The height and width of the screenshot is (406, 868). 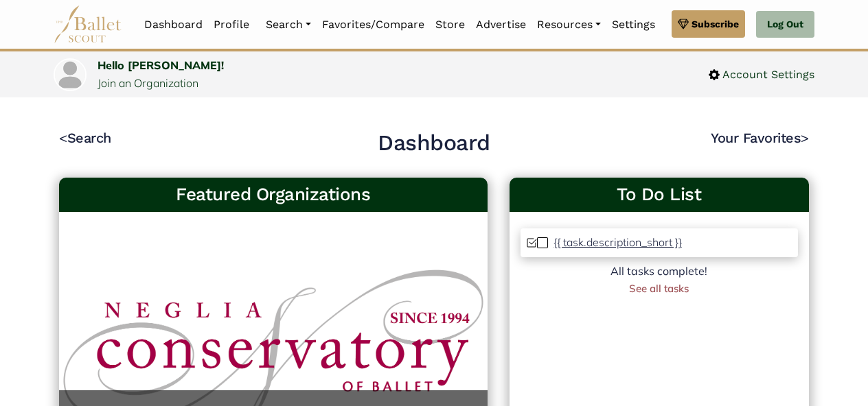 What do you see at coordinates (659, 195) in the screenshot?
I see `h3: To Do List` at bounding box center [659, 195].